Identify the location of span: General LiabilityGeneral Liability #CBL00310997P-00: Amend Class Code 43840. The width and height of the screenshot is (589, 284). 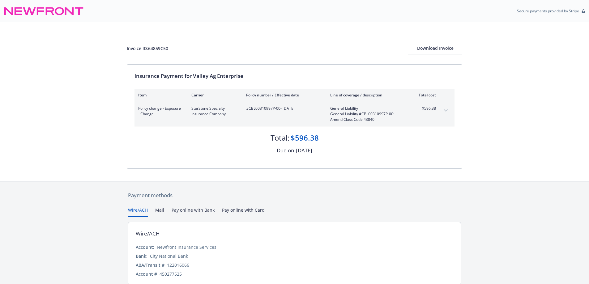
(366, 114).